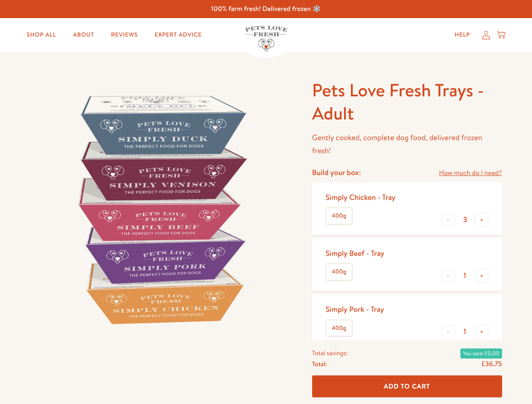 The width and height of the screenshot is (532, 404). What do you see at coordinates (336, 172) in the screenshot?
I see `h4: Build your box:` at bounding box center [336, 172].